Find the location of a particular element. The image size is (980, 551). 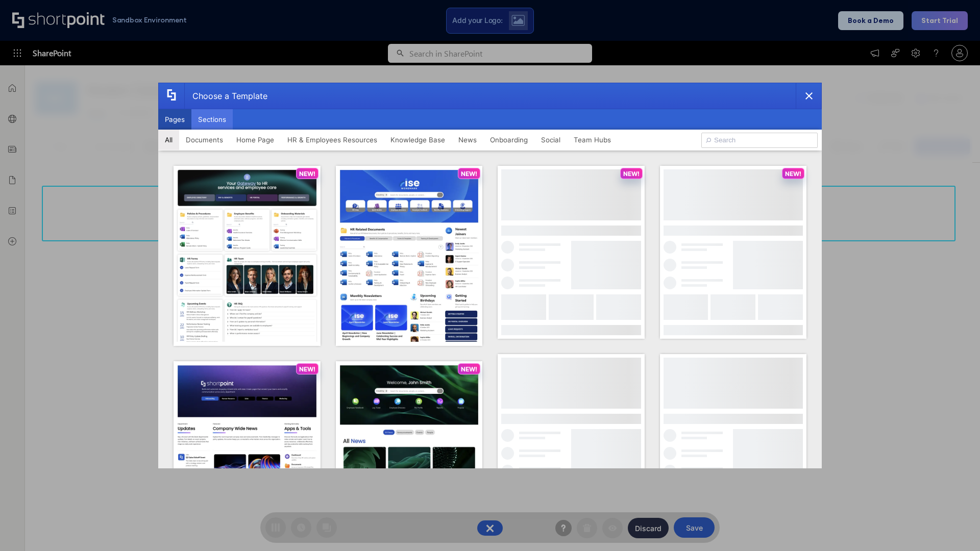

button: Team Hubs is located at coordinates (592, 140).